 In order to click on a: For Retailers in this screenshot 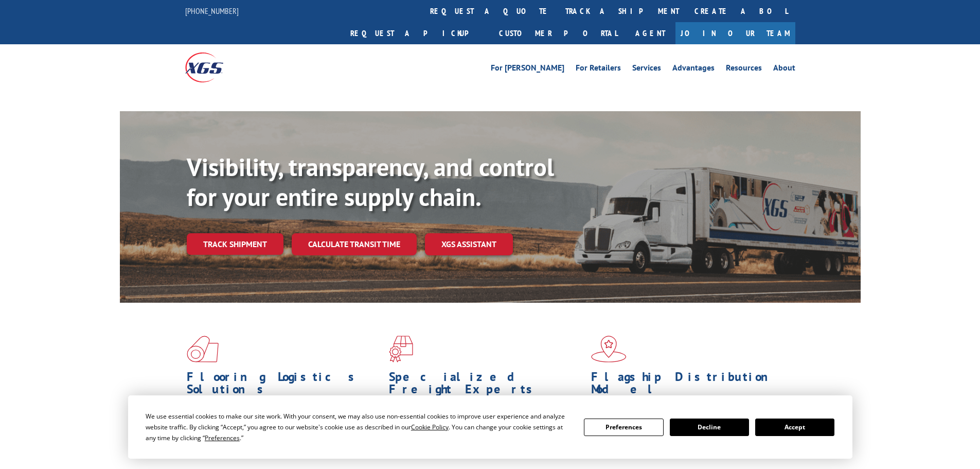, I will do `click(598, 70)`.